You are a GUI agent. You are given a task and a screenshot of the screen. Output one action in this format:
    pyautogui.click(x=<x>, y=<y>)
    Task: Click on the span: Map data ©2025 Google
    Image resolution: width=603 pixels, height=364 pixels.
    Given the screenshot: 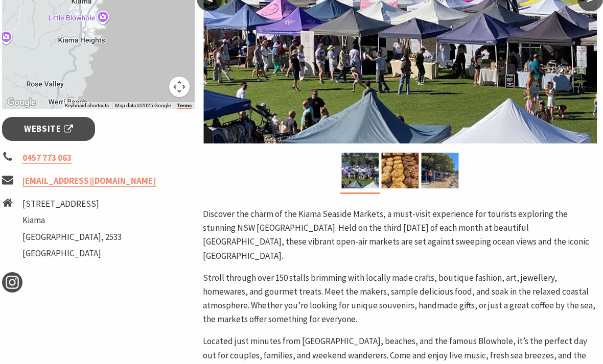 What is the action you would take?
    pyautogui.click(x=142, y=106)
    